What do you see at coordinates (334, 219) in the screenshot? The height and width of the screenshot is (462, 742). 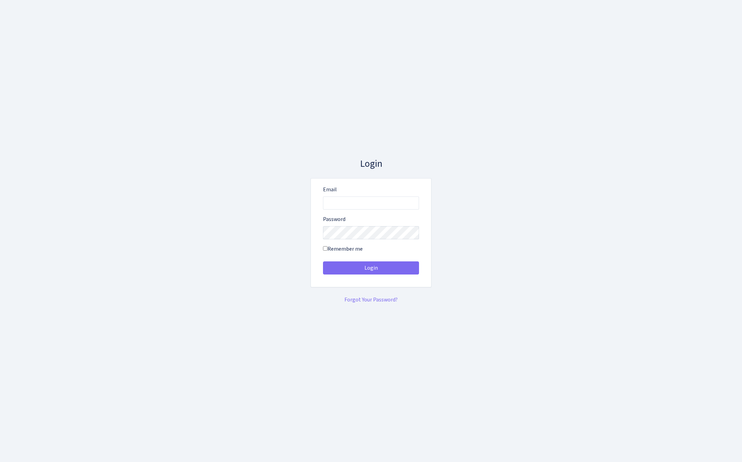 I see `label: Password` at bounding box center [334, 219].